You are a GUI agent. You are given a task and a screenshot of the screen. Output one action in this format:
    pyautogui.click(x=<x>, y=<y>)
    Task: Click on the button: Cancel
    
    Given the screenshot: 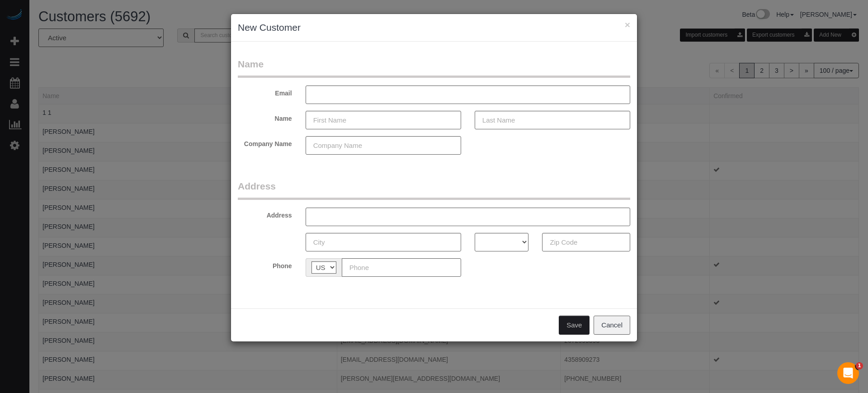 What is the action you would take?
    pyautogui.click(x=612, y=325)
    